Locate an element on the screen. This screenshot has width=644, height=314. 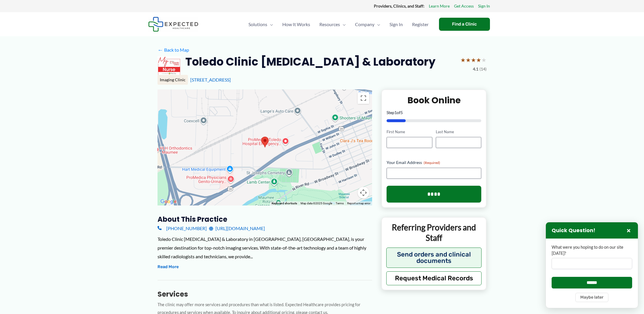
button: Keyboard shortcuts is located at coordinates (285, 203).